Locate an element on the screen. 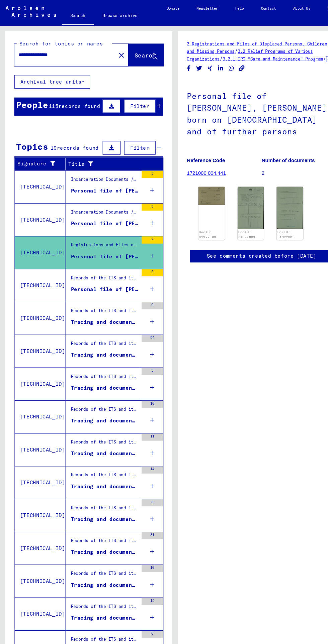 Image resolution: width=328 pixels, height=644 pixels. button: Share on WhatsApp is located at coordinates (217, 63).